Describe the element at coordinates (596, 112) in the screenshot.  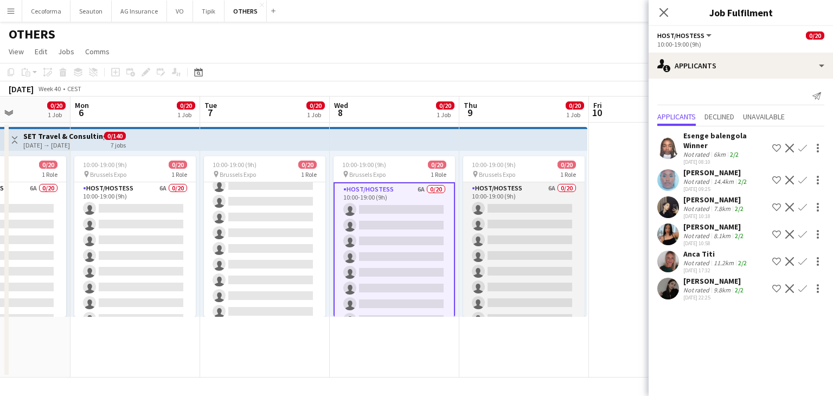
I see `span: 10` at that location.